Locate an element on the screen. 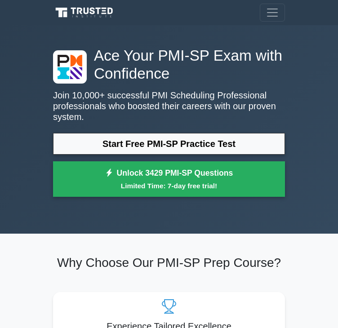 This screenshot has width=338, height=328. a: Unlock 3429 PMI-SP QuestionsLimited Time: 7-day free trial! is located at coordinates (169, 179).